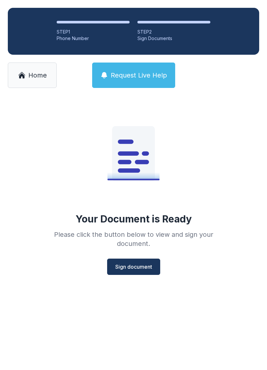 The image size is (267, 370). Describe the element at coordinates (134, 219) in the screenshot. I see `div: Your Document is Ready` at that location.